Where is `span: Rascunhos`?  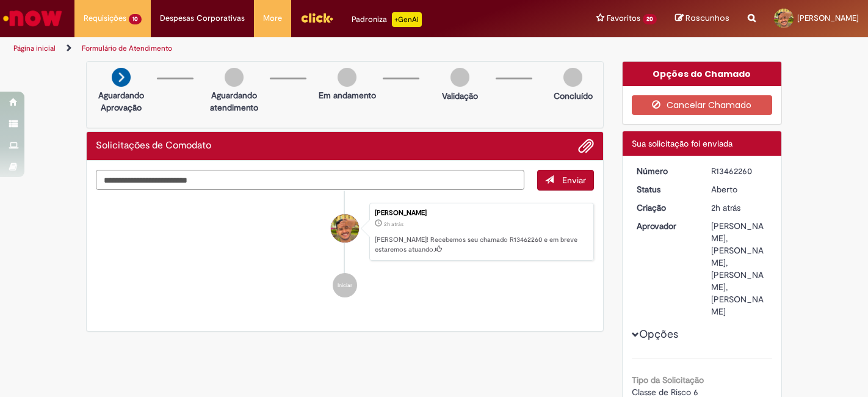 span: Rascunhos is located at coordinates (708, 17).